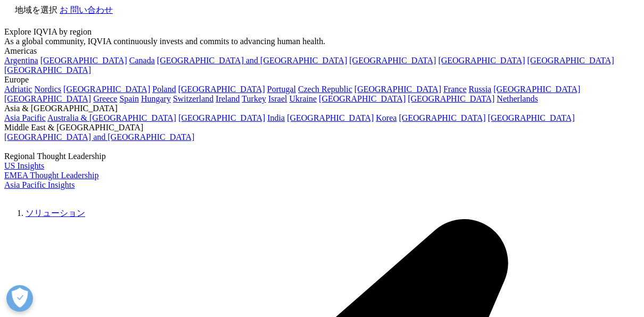 This screenshot has width=644, height=317. What do you see at coordinates (105, 98) in the screenshot?
I see `a: Greece` at bounding box center [105, 98].